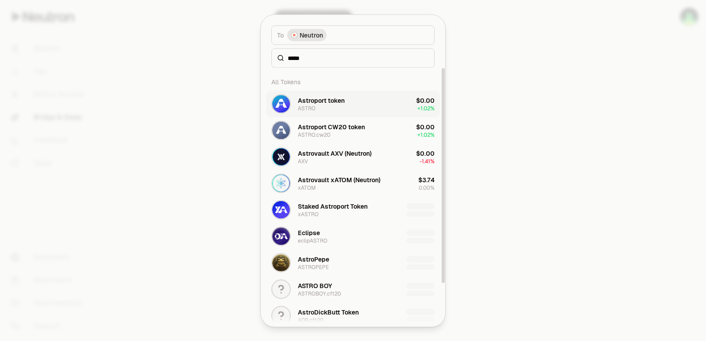 The height and width of the screenshot is (341, 706). Describe the element at coordinates (307, 188) in the screenshot. I see `div: xATOM` at that location.